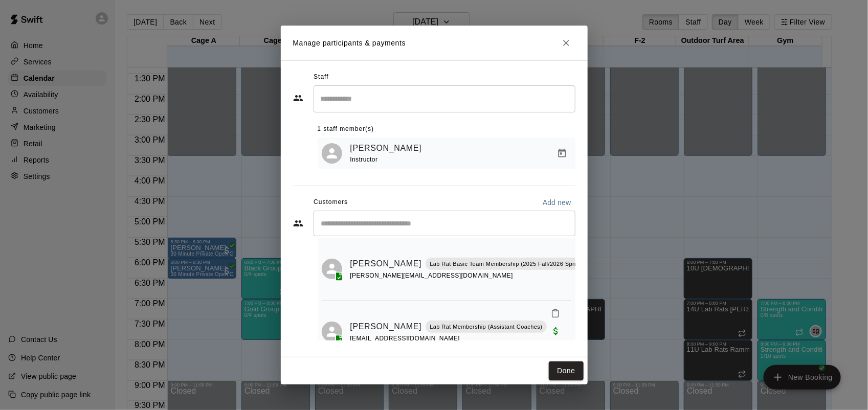 The image size is (868, 410). Describe the element at coordinates (364, 160) in the screenshot. I see `span: Instructor` at that location.